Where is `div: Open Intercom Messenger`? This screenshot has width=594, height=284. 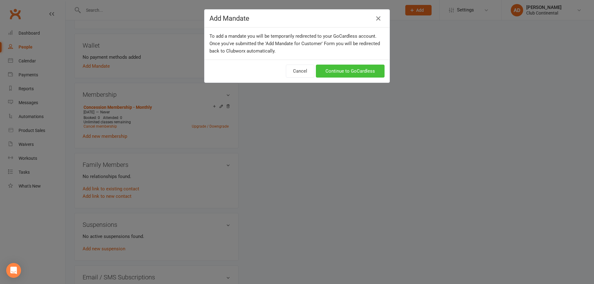
div: Open Intercom Messenger is located at coordinates (14, 271).